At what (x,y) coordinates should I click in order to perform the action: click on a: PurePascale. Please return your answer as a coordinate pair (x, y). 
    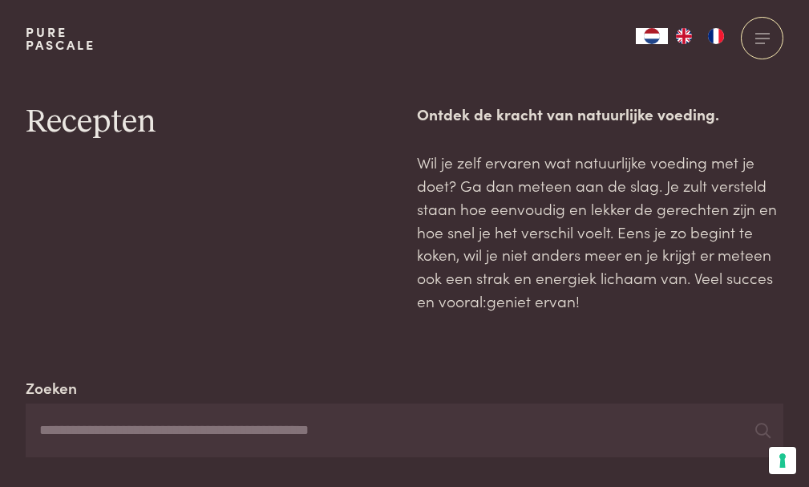
    Looking at the image, I should click on (60, 38).